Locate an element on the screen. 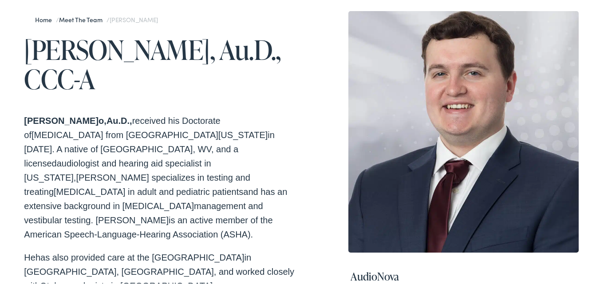 The height and width of the screenshot is (285, 596). h4: AudioNova is located at coordinates (463, 275).